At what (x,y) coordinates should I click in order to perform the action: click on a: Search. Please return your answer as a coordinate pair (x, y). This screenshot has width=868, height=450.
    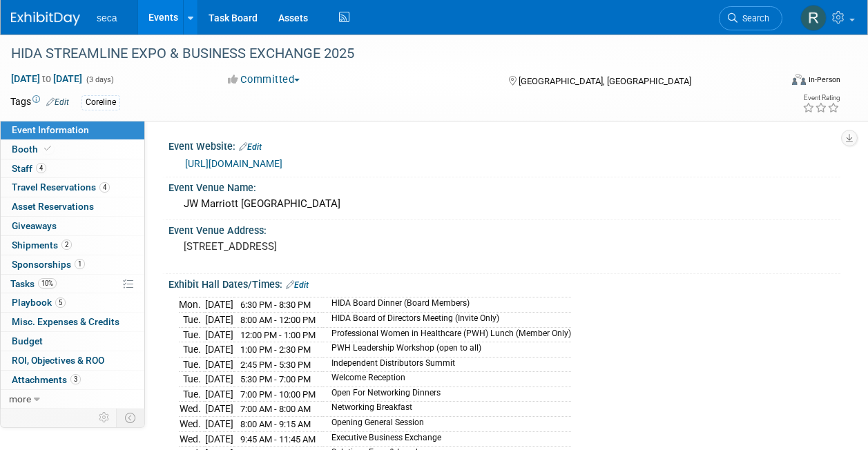
    Looking at the image, I should click on (751, 18).